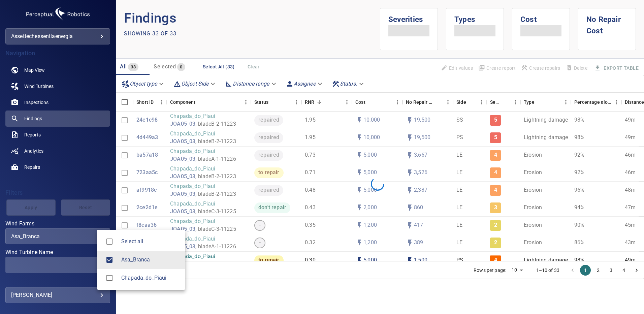  What do you see at coordinates (151, 242) in the screenshot?
I see `span: Select all` at bounding box center [151, 242].